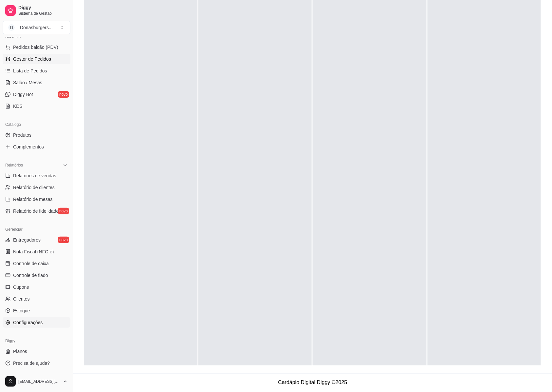 Image resolution: width=552 pixels, height=392 pixels. Describe the element at coordinates (36, 275) in the screenshot. I see `a: Controle de fiado` at that location.